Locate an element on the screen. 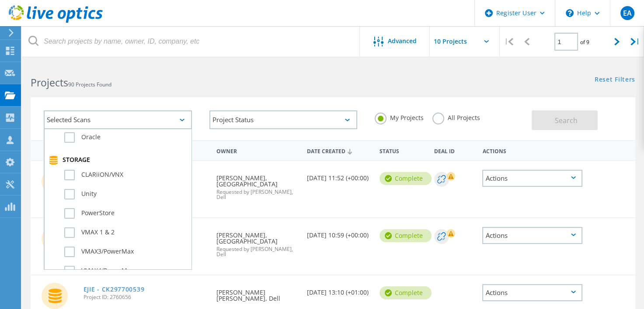  div: Selected Scans is located at coordinates (117, 120).